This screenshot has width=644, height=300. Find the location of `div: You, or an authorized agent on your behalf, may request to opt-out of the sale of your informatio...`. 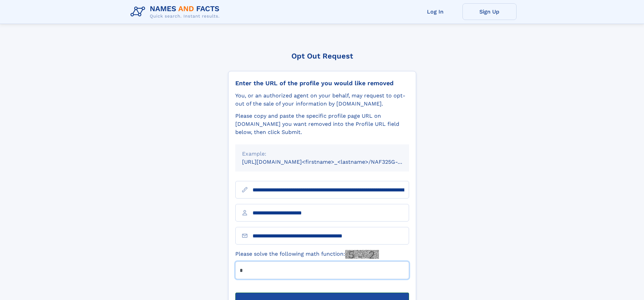

div: You, or an authorized agent on your behalf, may request to opt-out of the sale of your informatio... is located at coordinates (322, 100).